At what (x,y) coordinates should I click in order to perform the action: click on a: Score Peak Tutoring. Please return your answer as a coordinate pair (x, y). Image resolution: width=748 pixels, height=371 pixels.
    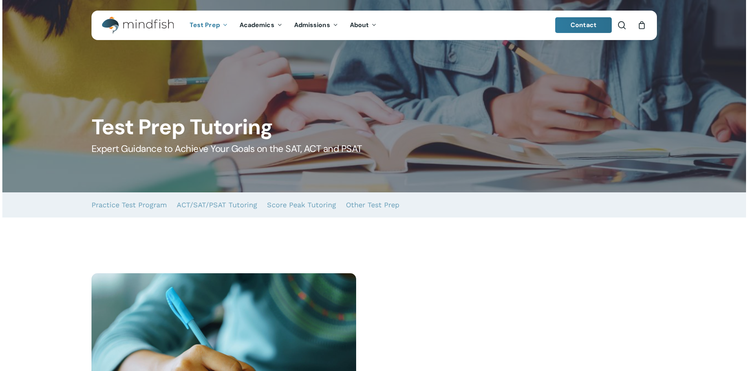
    Looking at the image, I should click on (302, 205).